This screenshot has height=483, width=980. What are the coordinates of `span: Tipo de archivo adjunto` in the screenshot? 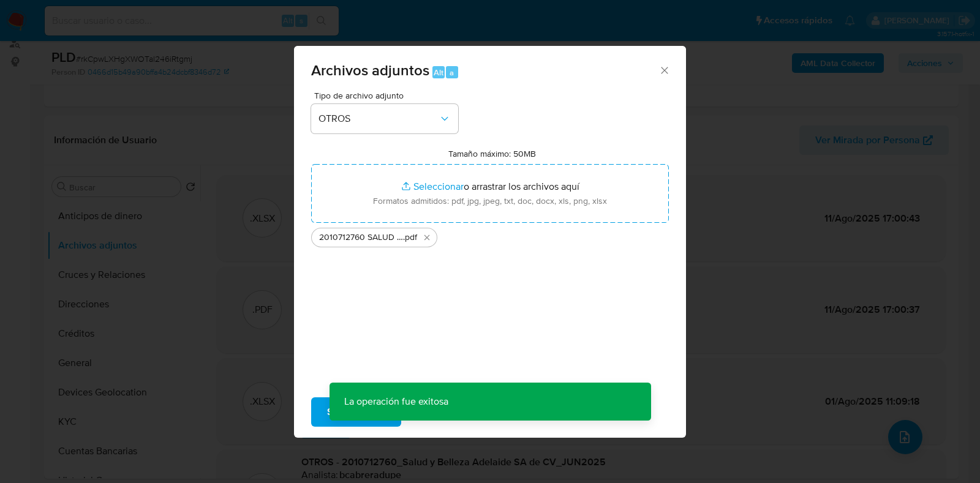 It's located at (387, 95).